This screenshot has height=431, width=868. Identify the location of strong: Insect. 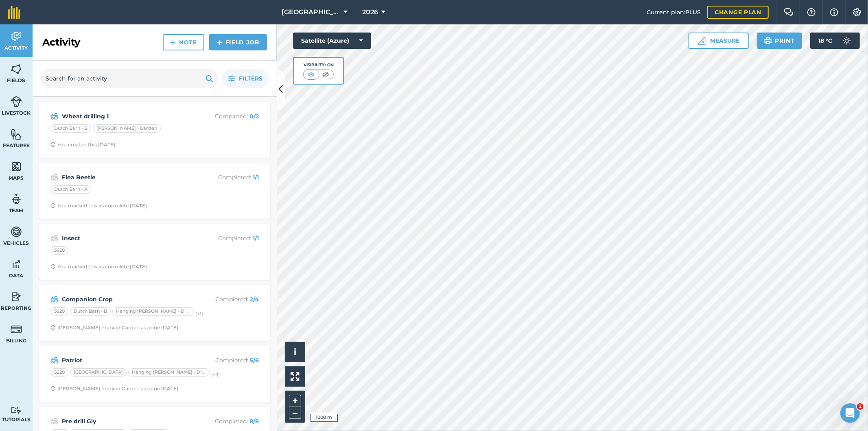
(126, 238).